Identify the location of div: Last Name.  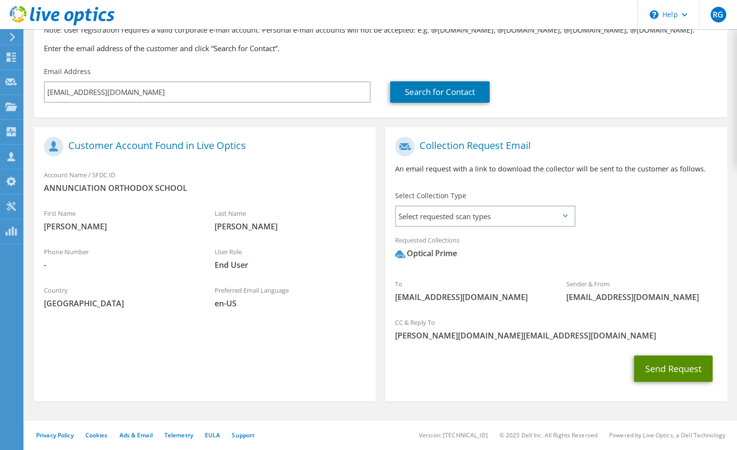
(290, 220).